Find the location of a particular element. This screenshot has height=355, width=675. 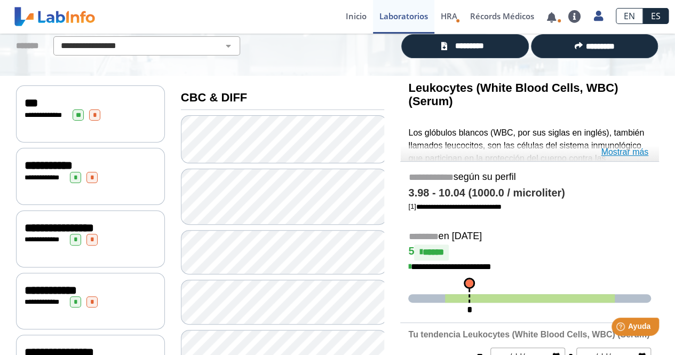

b: Leukocytes (White Blood Cells, WBC) (Serum) is located at coordinates (513, 94).